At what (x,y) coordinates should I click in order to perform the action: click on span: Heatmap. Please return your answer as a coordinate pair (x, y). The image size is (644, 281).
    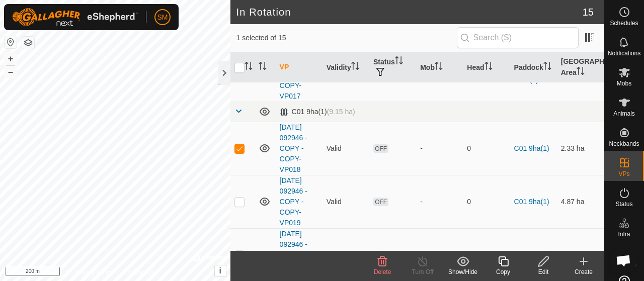
    Looking at the image, I should click on (623, 264).